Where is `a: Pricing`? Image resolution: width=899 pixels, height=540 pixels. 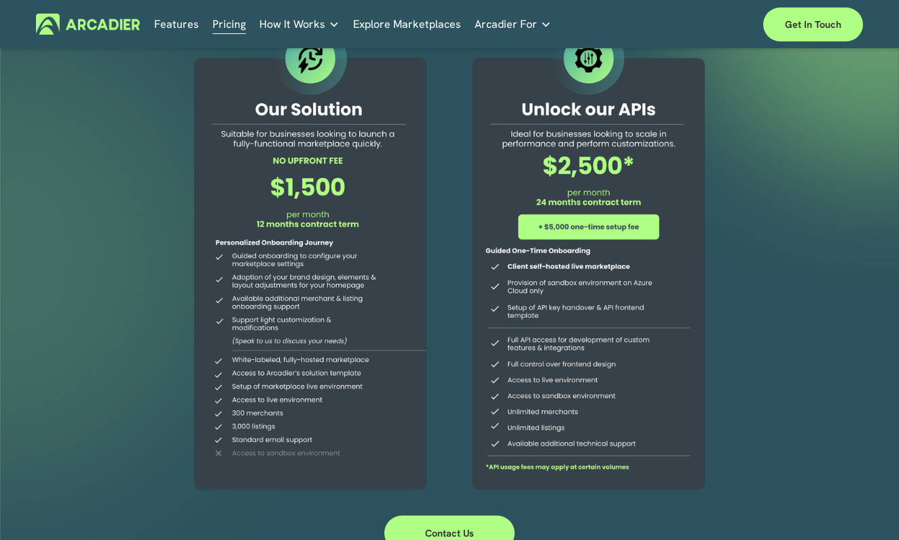 a: Pricing is located at coordinates (229, 24).